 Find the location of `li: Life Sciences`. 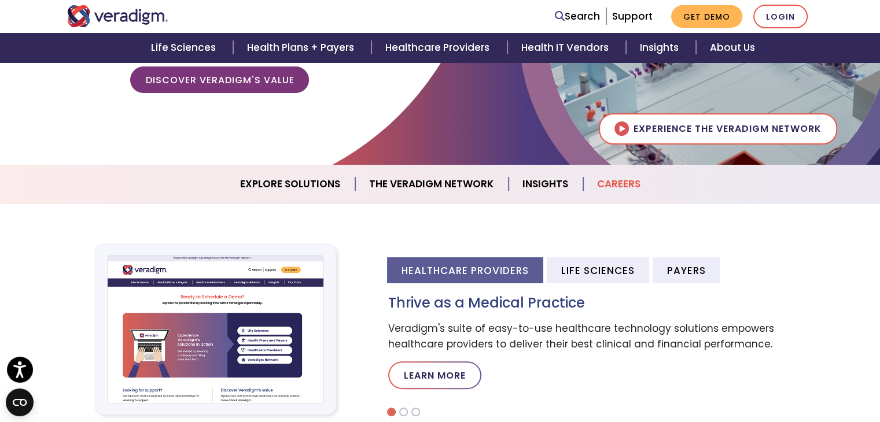

li: Life Sciences is located at coordinates (598, 270).